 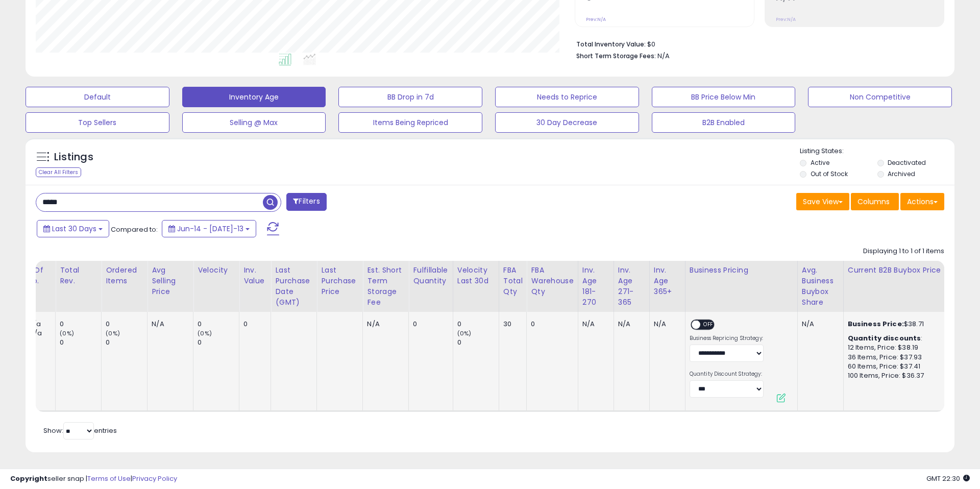 What do you see at coordinates (552, 281) in the screenshot?
I see `div: FBA Warehouse Qty` at bounding box center [552, 281].